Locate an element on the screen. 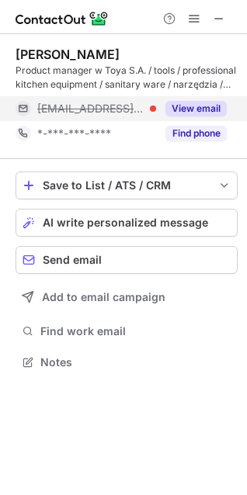 Image resolution: width=247 pixels, height=495 pixels. div: Product manager w Toya S.A. / tools / professional kitchen equipment / sanitary ware / narzędzia ... is located at coordinates (127, 78).